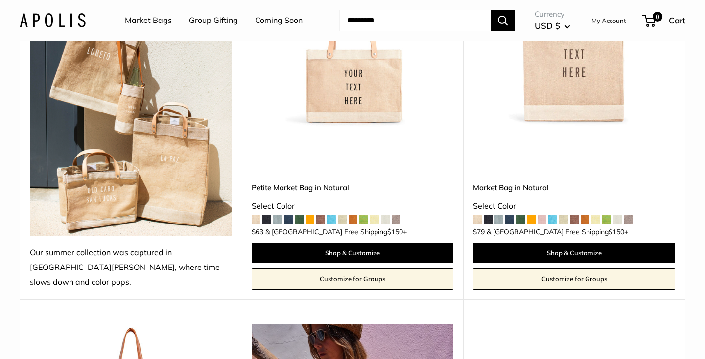  I want to click on a: Petite Market Bag in Natural, so click(353, 188).